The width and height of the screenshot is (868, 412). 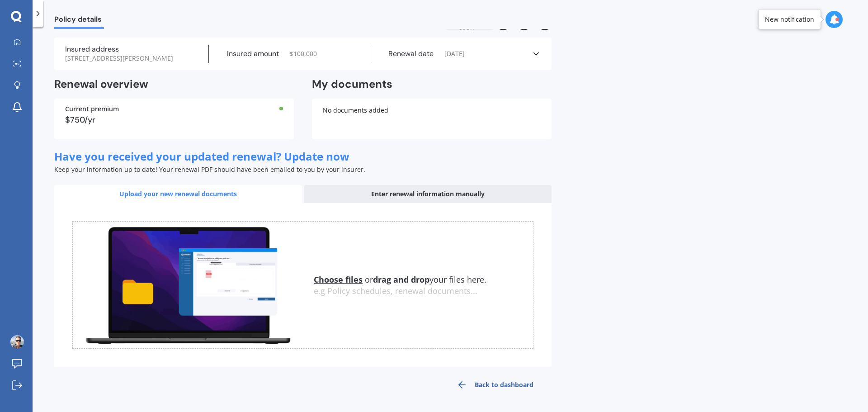 I want to click on label: Insured amount, so click(x=253, y=54).